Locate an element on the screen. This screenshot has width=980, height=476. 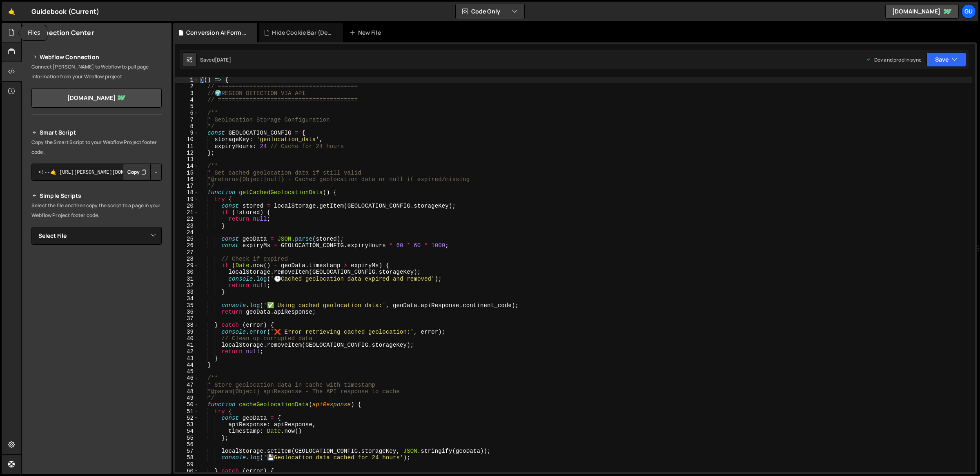
div: 56 is located at coordinates (186, 445).